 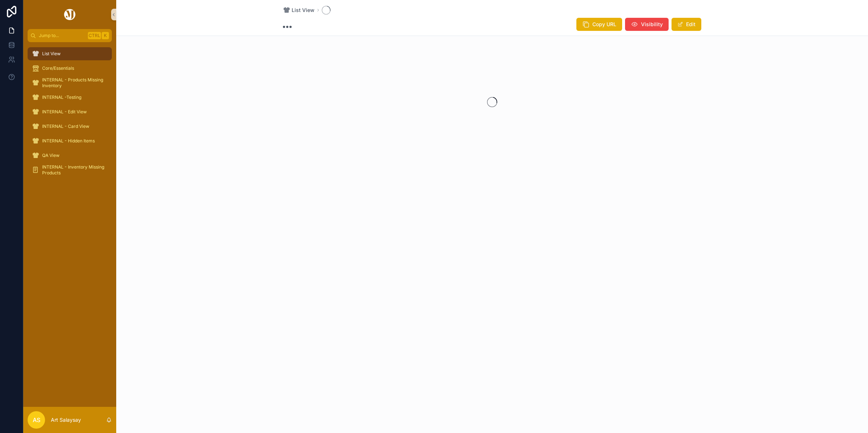 What do you see at coordinates (58, 68) in the screenshot?
I see `span: Core/Essentials` at bounding box center [58, 68].